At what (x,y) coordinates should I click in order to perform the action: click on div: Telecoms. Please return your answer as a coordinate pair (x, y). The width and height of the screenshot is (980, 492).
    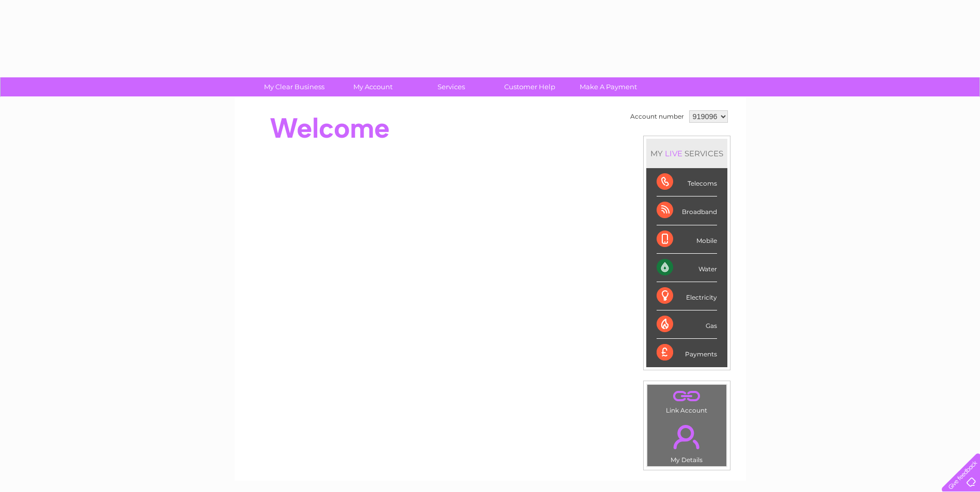
    Looking at the image, I should click on (686, 182).